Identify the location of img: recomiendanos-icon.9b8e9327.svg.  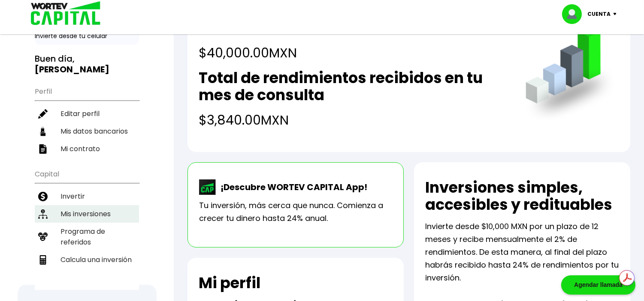
(43, 237).